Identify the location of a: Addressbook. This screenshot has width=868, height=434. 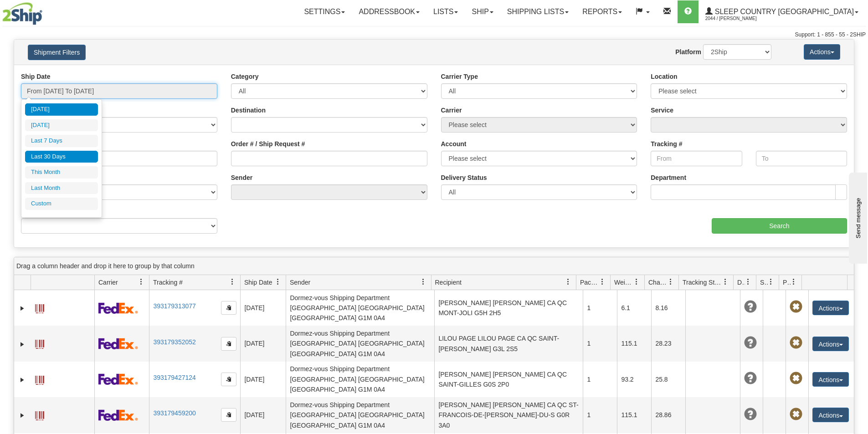
(389, 12).